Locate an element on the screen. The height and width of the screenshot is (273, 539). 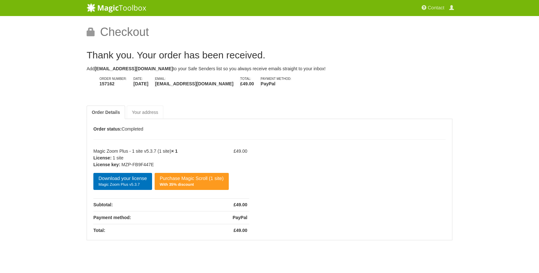
p: Thank you. Your order has been received. is located at coordinates (269, 55).